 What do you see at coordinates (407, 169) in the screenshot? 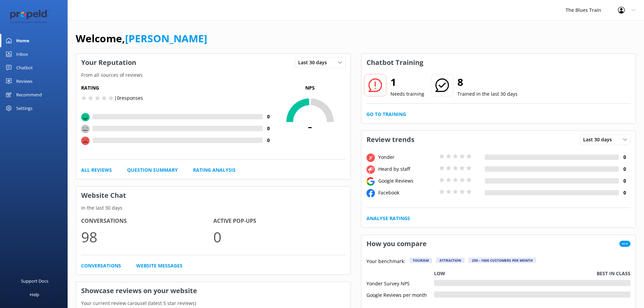
I see `div: Heard by staff` at bounding box center [407, 169].